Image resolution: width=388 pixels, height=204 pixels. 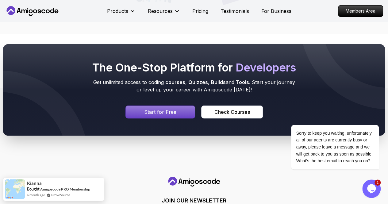 What do you see at coordinates (277, 11) in the screenshot?
I see `p: For Business` at bounding box center [277, 11].